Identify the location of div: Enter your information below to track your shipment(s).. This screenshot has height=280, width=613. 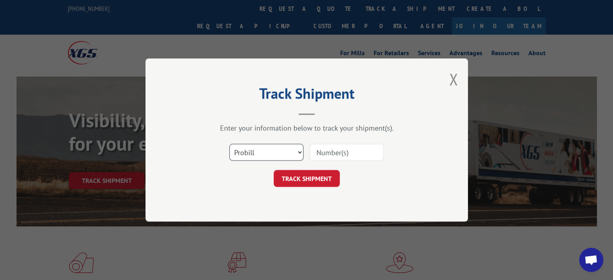
(307, 128).